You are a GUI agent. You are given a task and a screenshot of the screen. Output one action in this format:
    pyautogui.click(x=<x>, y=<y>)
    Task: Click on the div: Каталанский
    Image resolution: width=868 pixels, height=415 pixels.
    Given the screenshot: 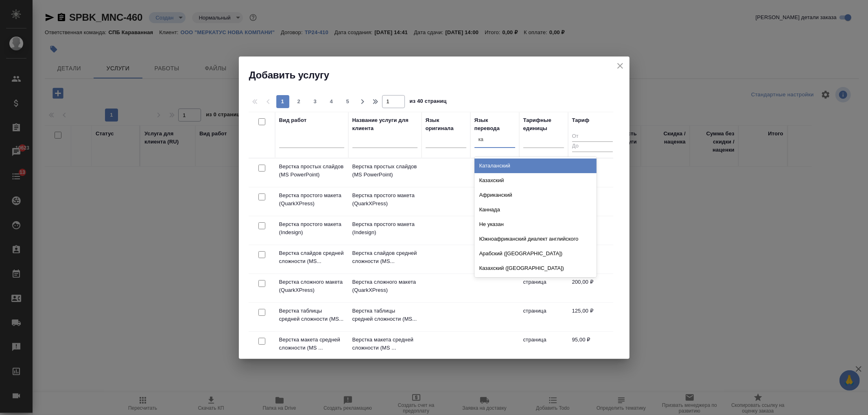 What is the action you would take?
    pyautogui.click(x=535, y=166)
    